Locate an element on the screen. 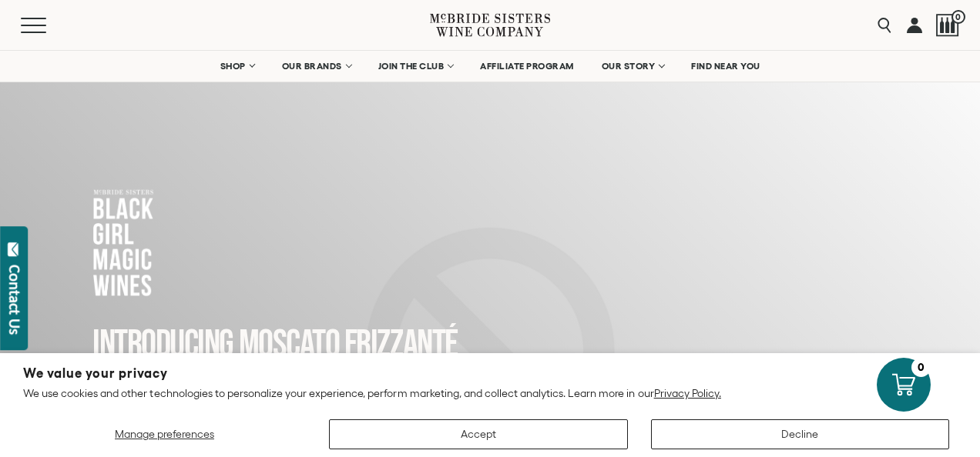 The width and height of the screenshot is (980, 457). span: FIND NEAR YOU is located at coordinates (726, 66).